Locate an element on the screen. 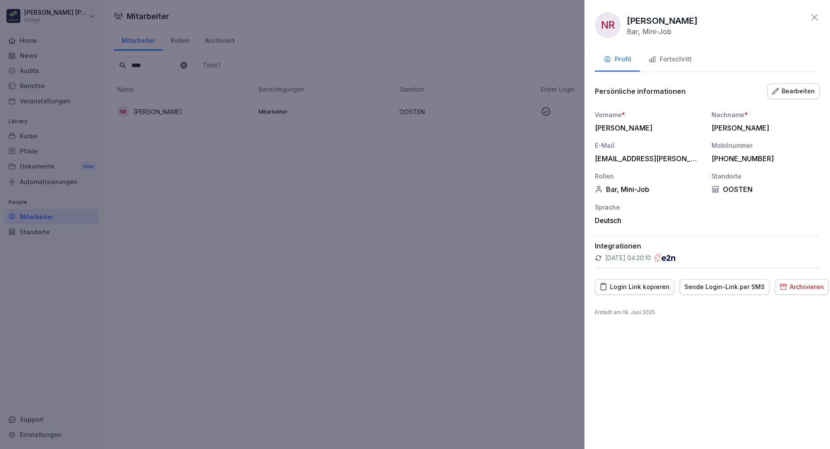  div: OOSTEN is located at coordinates (765, 189).